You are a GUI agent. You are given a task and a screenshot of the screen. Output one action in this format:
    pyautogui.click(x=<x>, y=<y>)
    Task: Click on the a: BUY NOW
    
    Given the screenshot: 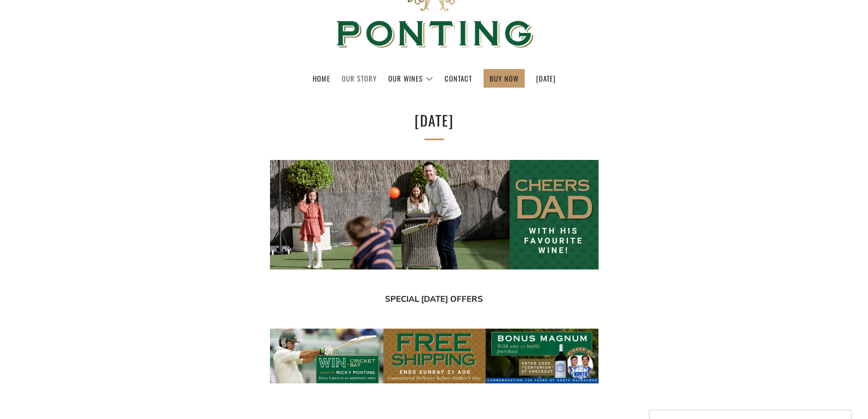 What is the action you would take?
    pyautogui.click(x=504, y=78)
    